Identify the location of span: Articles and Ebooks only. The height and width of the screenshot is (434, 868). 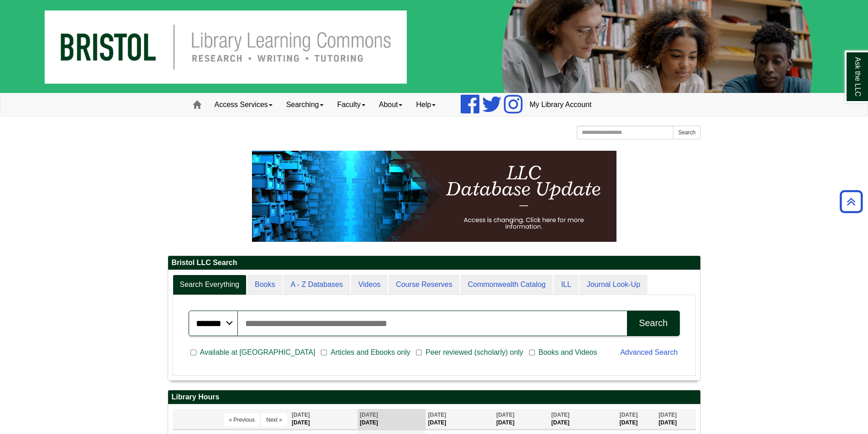
(370, 353).